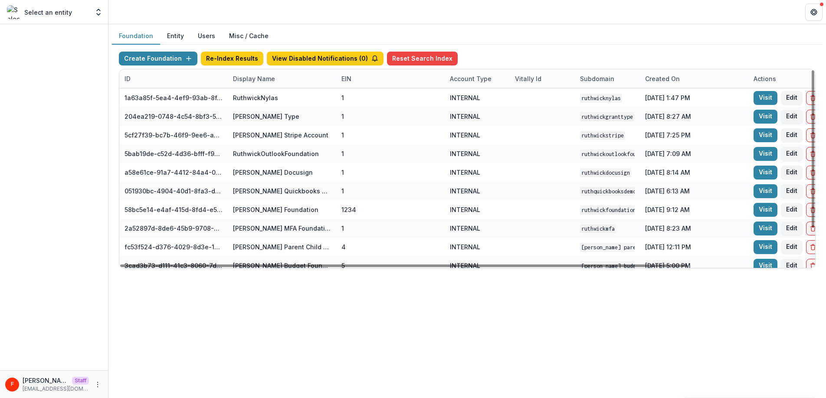  I want to click on div: 3cad3b73-d111-41c3-8060-7d3ff97327ac, so click(173, 265).